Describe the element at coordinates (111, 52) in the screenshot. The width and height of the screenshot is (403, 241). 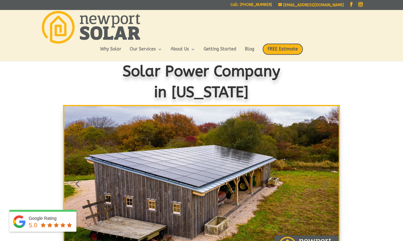
I see `a: Why Solar` at that location.